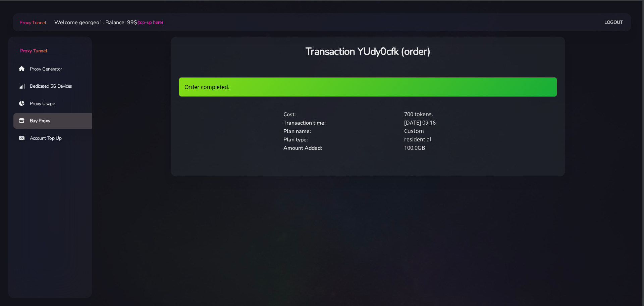 This screenshot has height=306, width=644. What do you see at coordinates (105, 22) in the screenshot?
I see `li: Welcome georgeo1. Balance: 99$` at bounding box center [105, 22].